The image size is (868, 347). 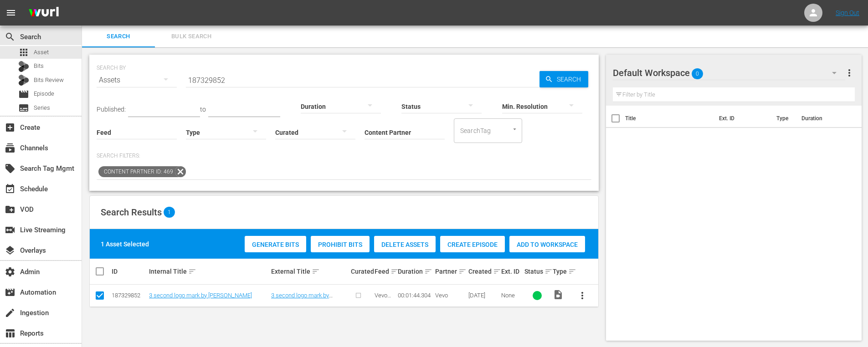 I want to click on span: Overlays, so click(x=10, y=250).